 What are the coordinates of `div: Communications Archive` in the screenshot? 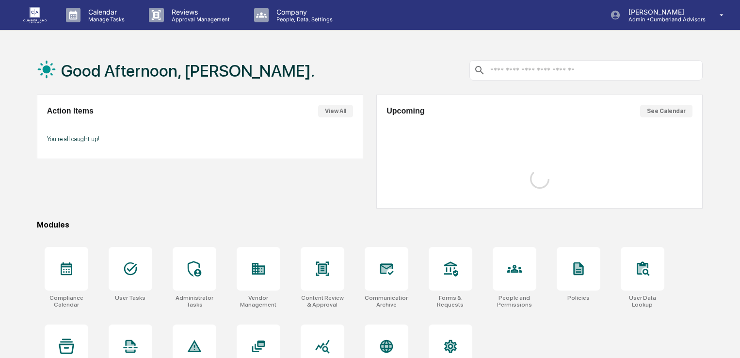 It's located at (386, 301).